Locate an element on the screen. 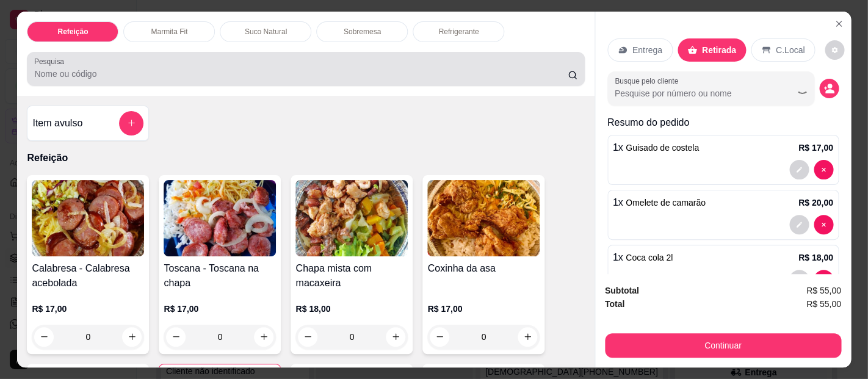  p: Retirada is located at coordinates (719, 50).